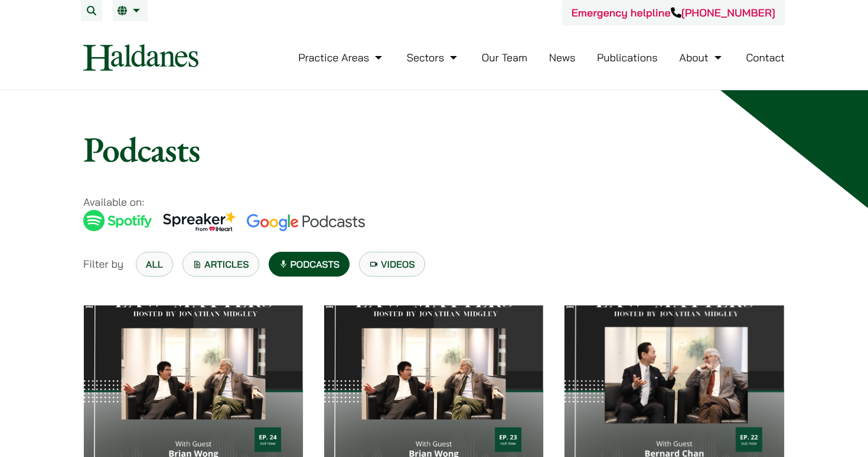 The width and height of the screenshot is (868, 457). I want to click on p: Available on:, so click(434, 215).